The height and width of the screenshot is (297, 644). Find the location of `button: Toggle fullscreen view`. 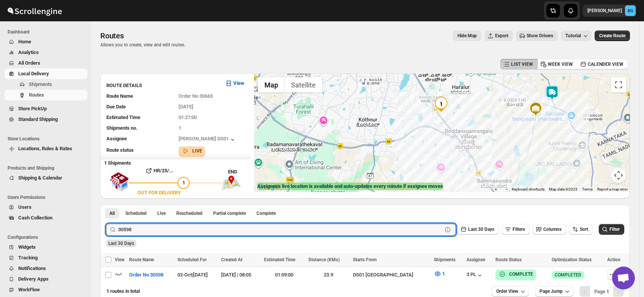

button: Toggle fullscreen view is located at coordinates (619, 85).